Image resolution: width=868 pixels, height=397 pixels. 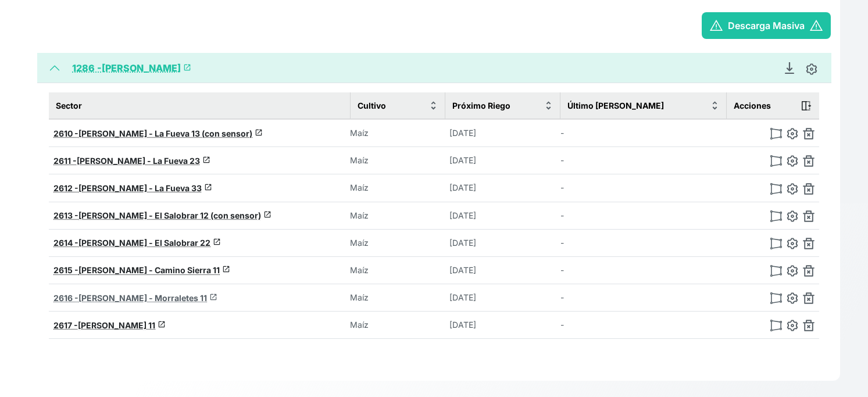 I want to click on span: 1286 -, so click(x=87, y=68).